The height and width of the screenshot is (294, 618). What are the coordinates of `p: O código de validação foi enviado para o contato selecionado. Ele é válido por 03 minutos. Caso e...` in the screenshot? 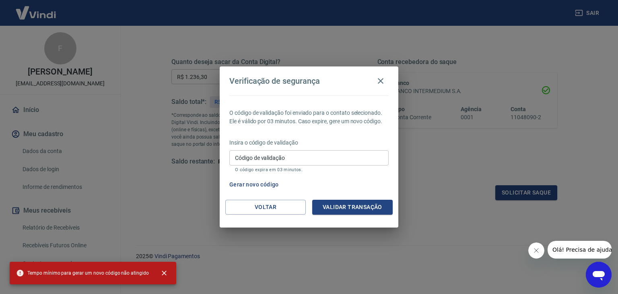 It's located at (309, 117).